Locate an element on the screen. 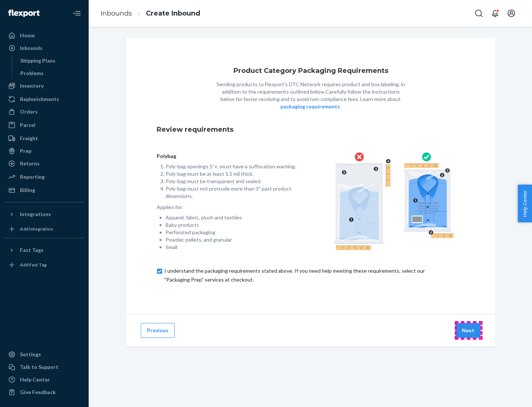  div: Home is located at coordinates (27, 35).